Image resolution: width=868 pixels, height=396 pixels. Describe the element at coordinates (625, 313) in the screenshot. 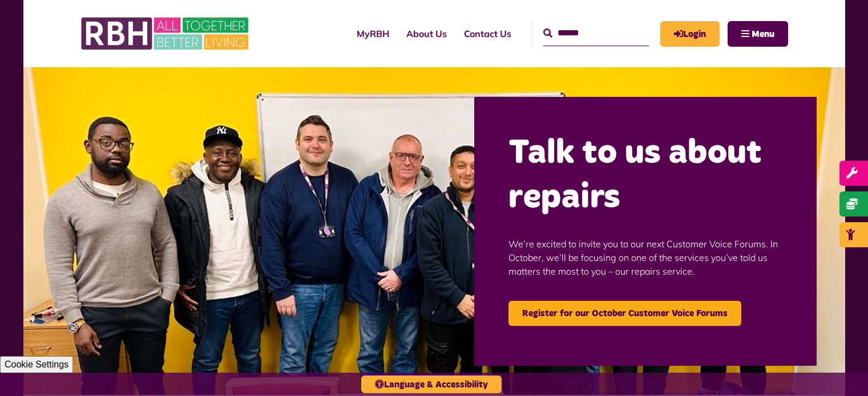

I see `a: Register for our October Customer Voice Forums` at that location.